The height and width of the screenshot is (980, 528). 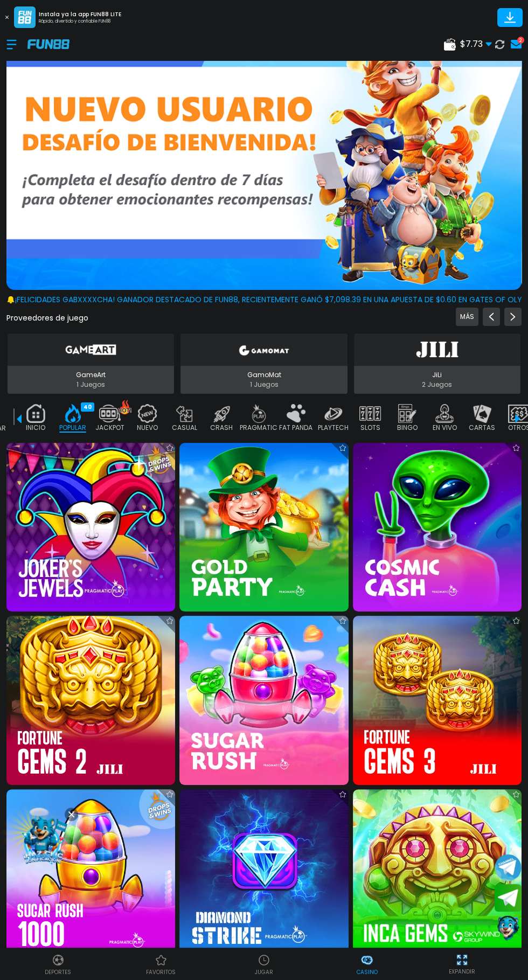 I want to click on p: JACKPOT, so click(x=110, y=428).